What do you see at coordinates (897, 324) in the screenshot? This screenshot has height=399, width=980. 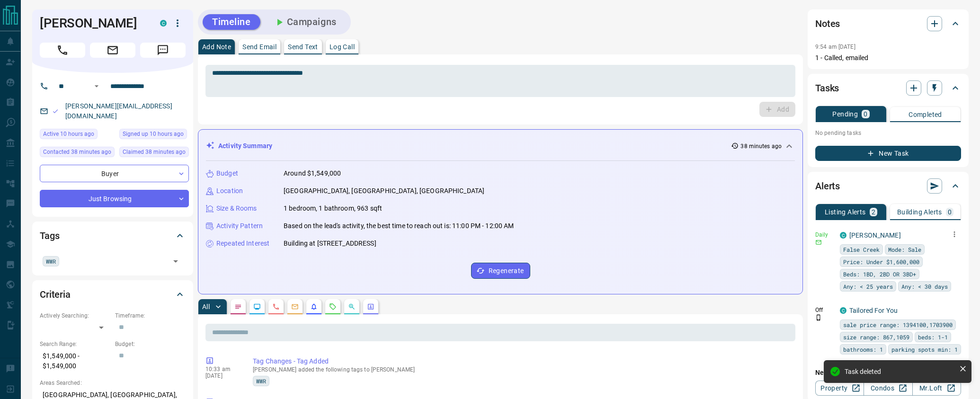 I see `span: sale price range: 1394100,1703900` at bounding box center [897, 324].